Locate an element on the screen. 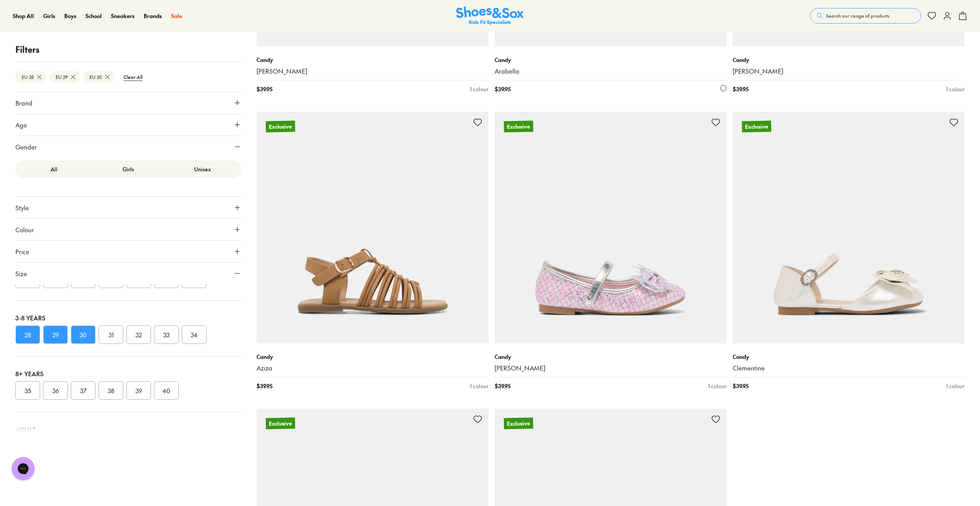 The height and width of the screenshot is (506, 980). span: Size is located at coordinates (21, 273).